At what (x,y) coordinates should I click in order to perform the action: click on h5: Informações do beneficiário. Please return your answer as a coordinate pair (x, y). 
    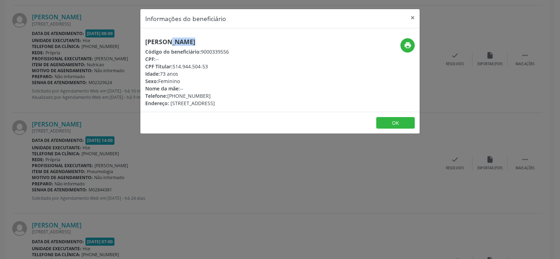
    Looking at the image, I should click on (185, 19).